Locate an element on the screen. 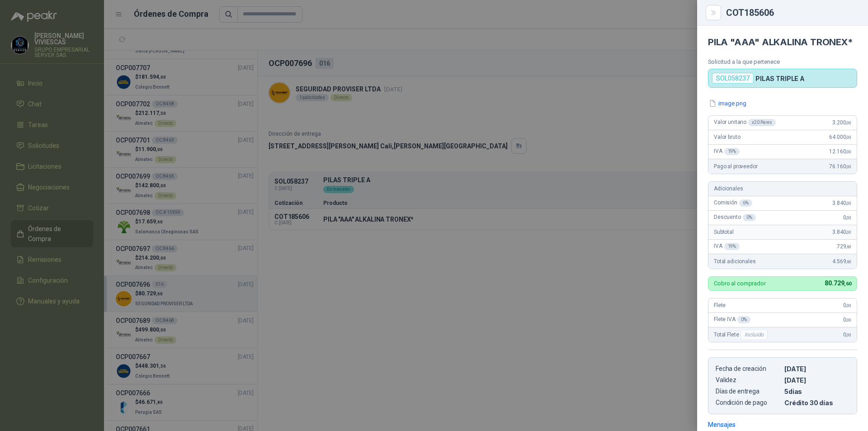  div: Adicionales is located at coordinates (782, 189).